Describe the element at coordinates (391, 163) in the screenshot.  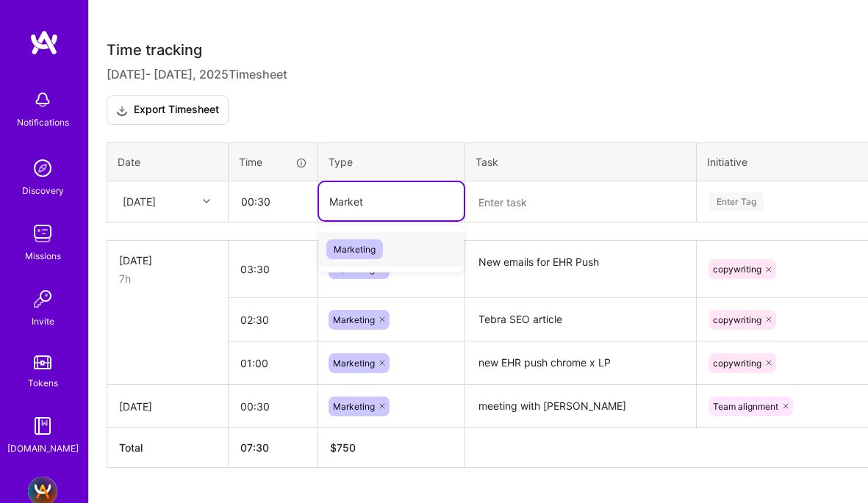
I see `th: Type` at that location.